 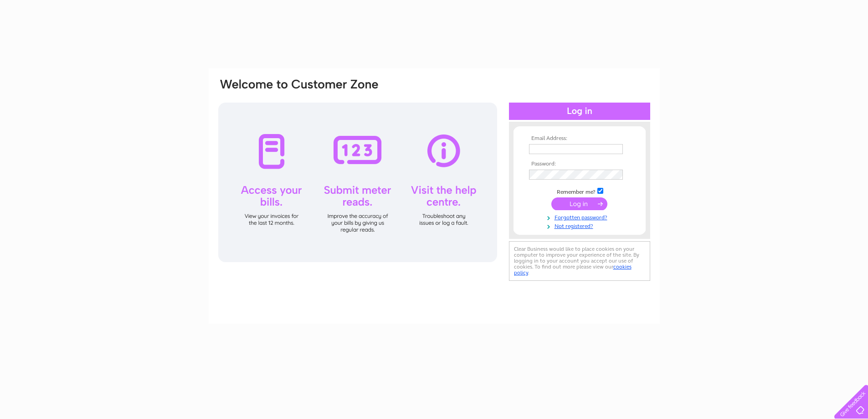 What do you see at coordinates (579, 203) in the screenshot?
I see `input: Submit` at bounding box center [579, 203].